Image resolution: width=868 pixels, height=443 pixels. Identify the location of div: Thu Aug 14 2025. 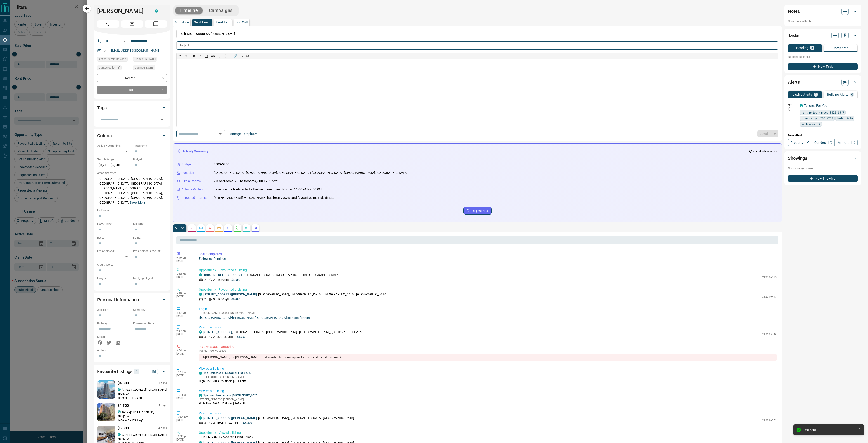
(114, 60).